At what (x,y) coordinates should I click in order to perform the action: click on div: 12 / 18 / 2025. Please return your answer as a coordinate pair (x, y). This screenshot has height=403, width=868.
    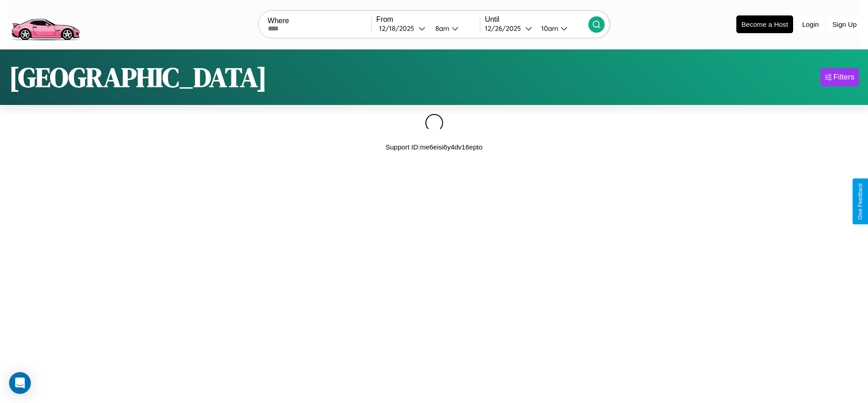
    Looking at the image, I should click on (399, 28).